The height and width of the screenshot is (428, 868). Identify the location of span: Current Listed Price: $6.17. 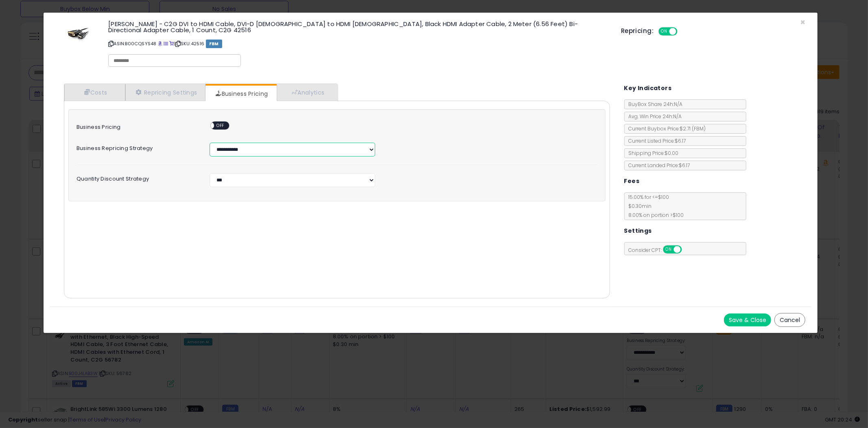
(656, 141).